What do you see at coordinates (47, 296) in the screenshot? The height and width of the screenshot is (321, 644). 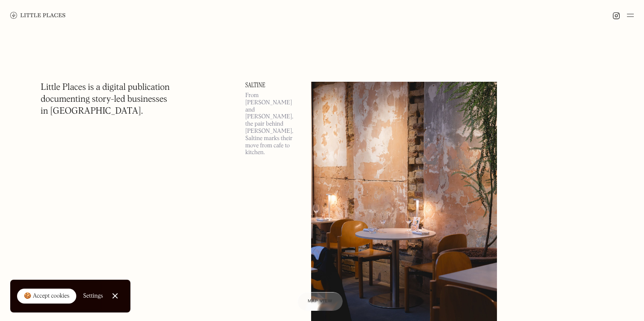 I see `div: 🍪 Accept cookies` at bounding box center [47, 296].